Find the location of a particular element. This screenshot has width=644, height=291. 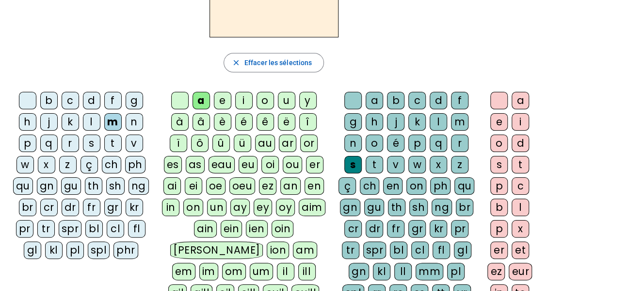

div: eu is located at coordinates (248, 164).